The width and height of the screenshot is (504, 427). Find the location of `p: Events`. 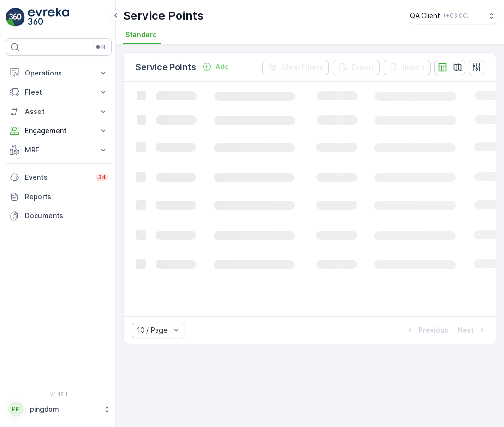

p: Events is located at coordinates (58, 177).